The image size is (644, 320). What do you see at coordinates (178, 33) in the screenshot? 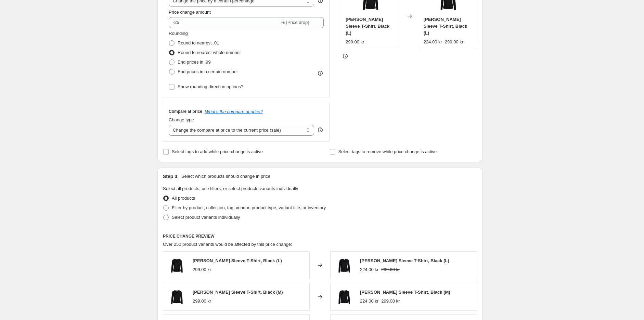
I see `span: Rounding` at bounding box center [178, 33].